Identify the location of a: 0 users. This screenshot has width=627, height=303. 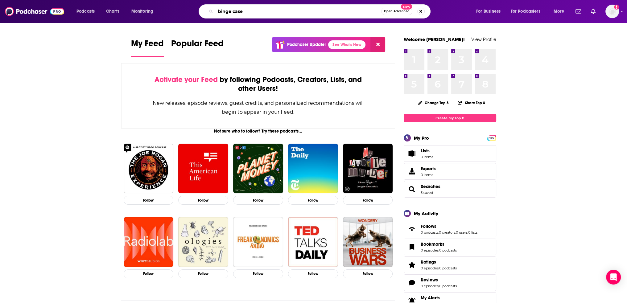
(462, 233).